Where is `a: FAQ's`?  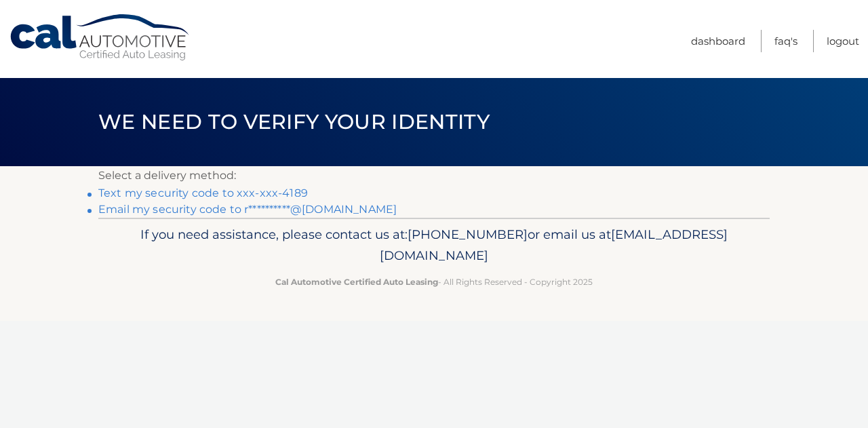 a: FAQ's is located at coordinates (786, 41).